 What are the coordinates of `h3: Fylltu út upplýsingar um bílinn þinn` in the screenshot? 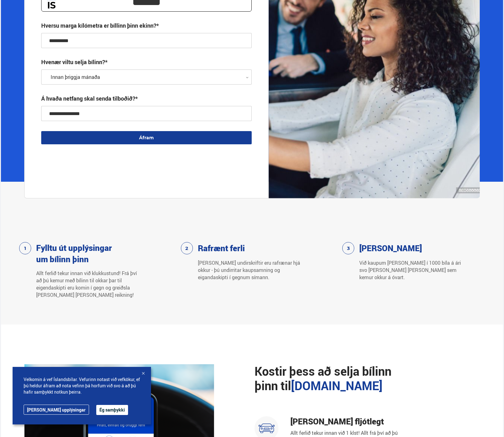 It's located at (75, 254).